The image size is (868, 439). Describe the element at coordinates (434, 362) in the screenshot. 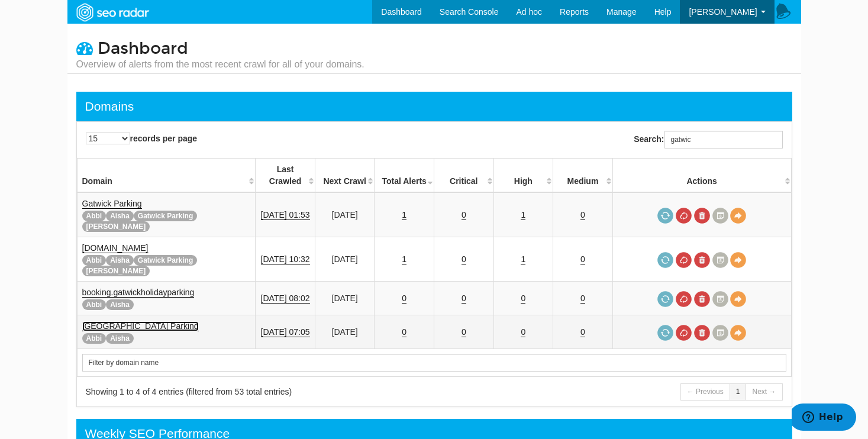

I see `input: Search` at that location.